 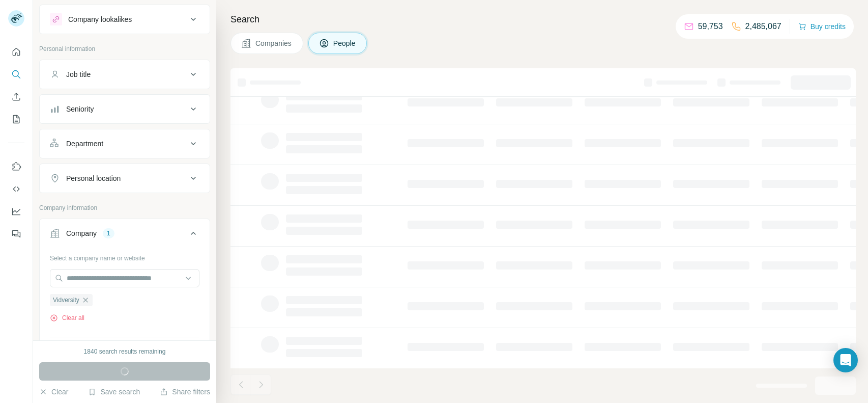 I want to click on div: Seniority, so click(x=80, y=109).